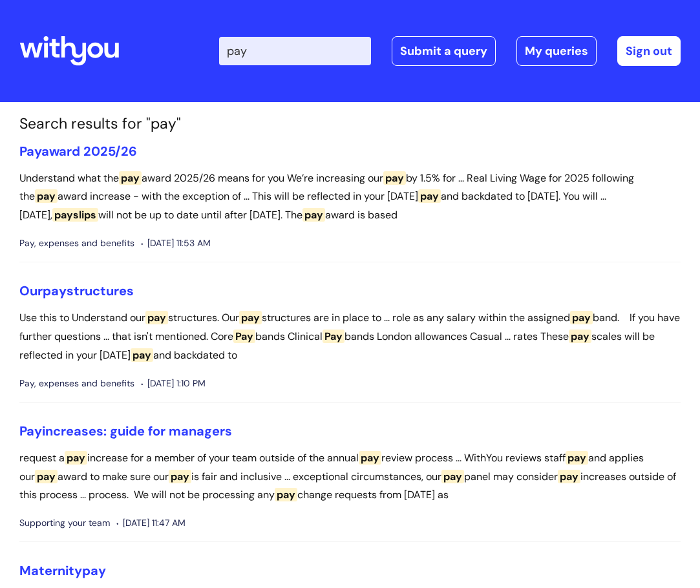 This screenshot has height=588, width=700. I want to click on p: request a increase for a member of your team outside of the annual review process ... WithYou rev..., so click(349, 477).